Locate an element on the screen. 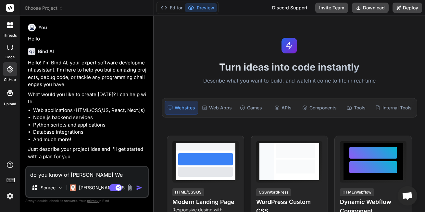 The image size is (425, 212). label: code is located at coordinates (10, 57).